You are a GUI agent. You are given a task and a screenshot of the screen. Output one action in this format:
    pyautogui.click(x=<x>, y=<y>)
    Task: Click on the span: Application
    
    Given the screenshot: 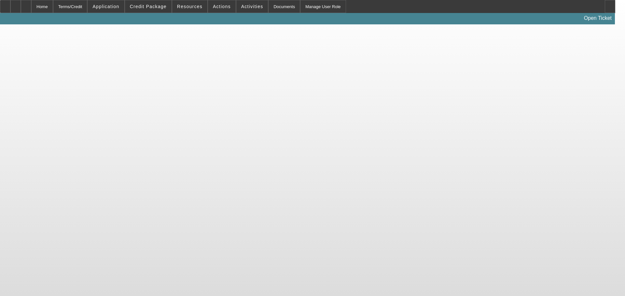 What is the action you would take?
    pyautogui.click(x=106, y=7)
    